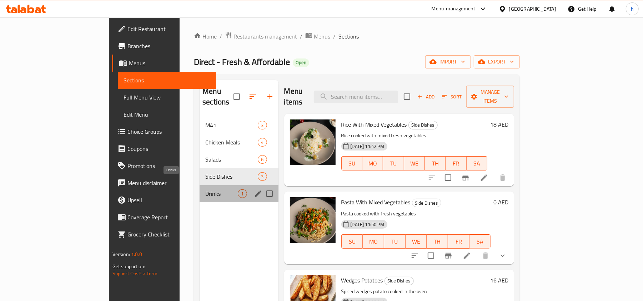  I want to click on span: Sections, so click(167, 80).